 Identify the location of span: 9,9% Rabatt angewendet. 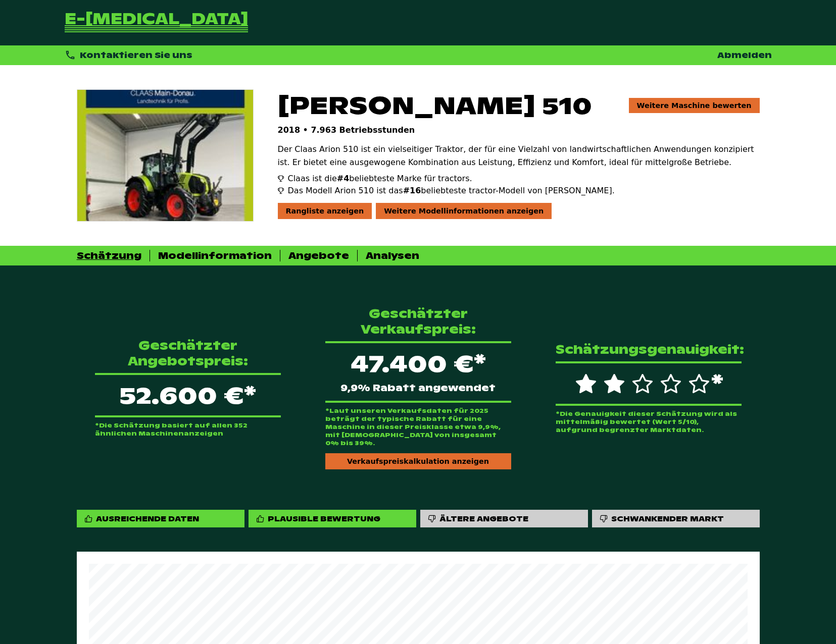
(418, 388).